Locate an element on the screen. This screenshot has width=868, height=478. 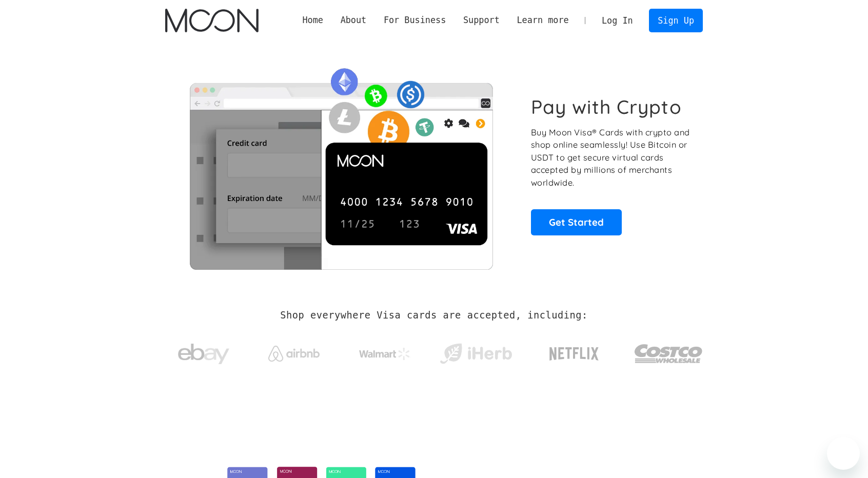
a: iHerb is located at coordinates (475, 351).